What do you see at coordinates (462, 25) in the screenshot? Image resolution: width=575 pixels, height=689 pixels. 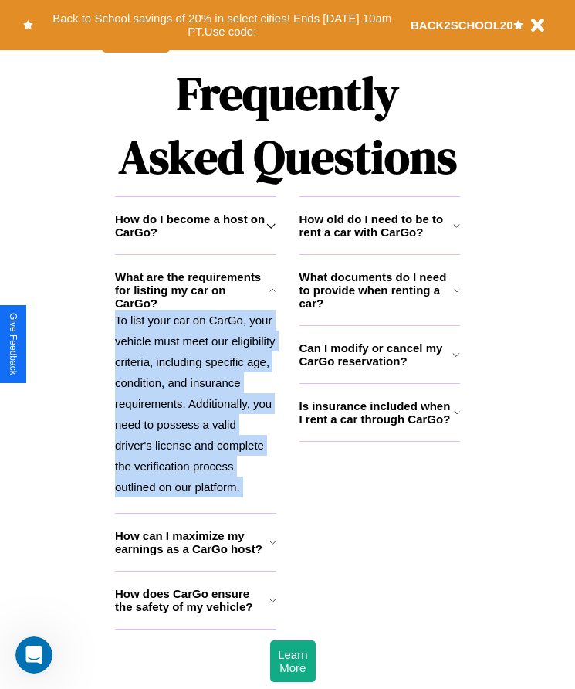 I see `b: BACK2SCHOOL20` at bounding box center [462, 25].